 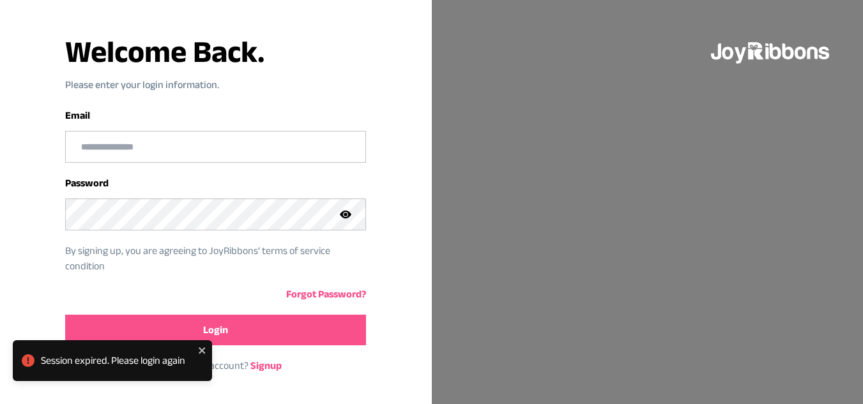 I want to click on h3: Welcome Back., so click(x=215, y=52).